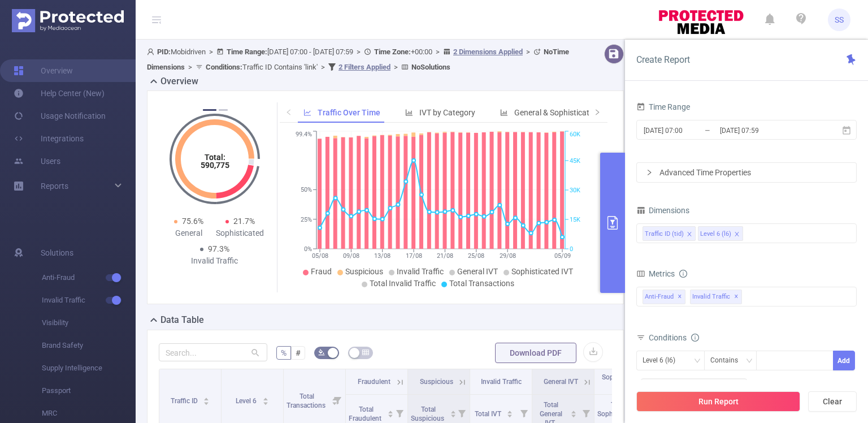 Image resolution: width=868 pixels, height=423 pixels. I want to click on button: Add, so click(844, 360).